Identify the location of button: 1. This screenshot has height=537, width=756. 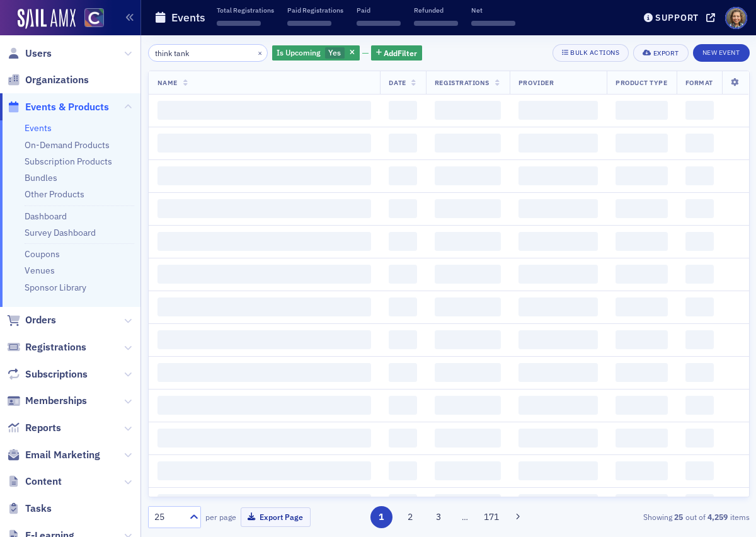
(381, 517).